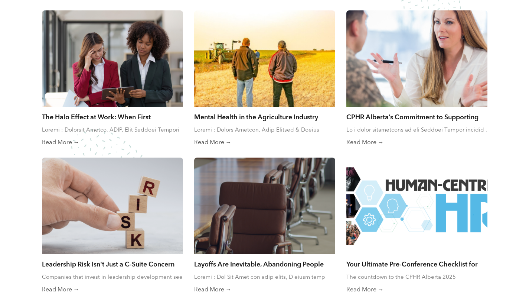  What do you see at coordinates (113, 277) in the screenshot?
I see `div: Companies that invest in leadership development see real returns. According to Brandon Hall Group...` at bounding box center [113, 277].